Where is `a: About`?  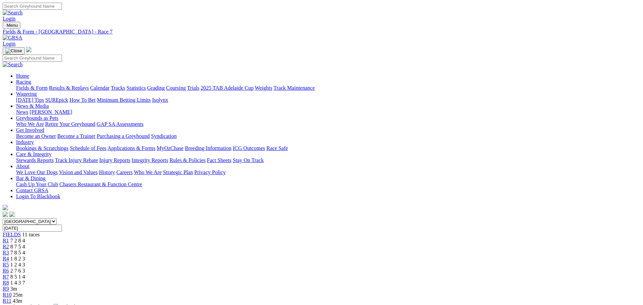 a: About is located at coordinates (23, 166).